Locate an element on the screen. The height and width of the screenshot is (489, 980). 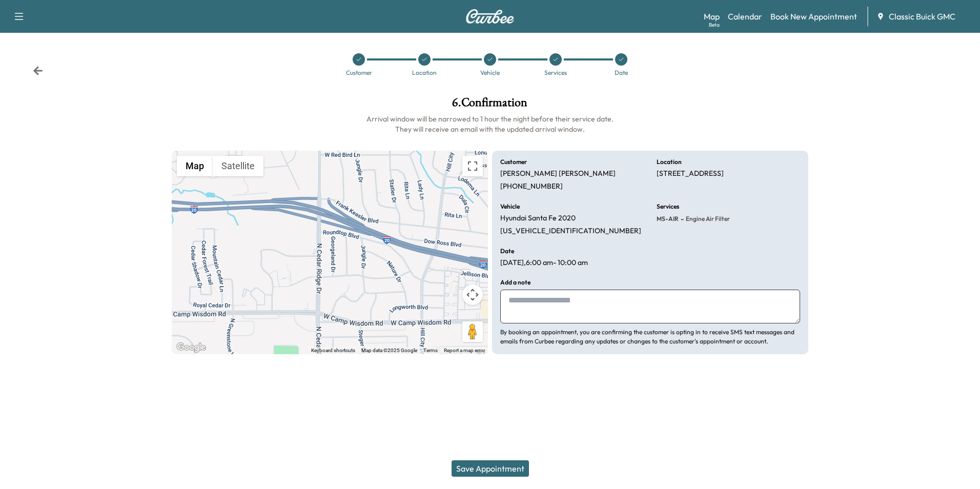
h6: Arrival window will be narrowed to 1 hour the night before their service date. They will receive ... is located at coordinates (490, 124).